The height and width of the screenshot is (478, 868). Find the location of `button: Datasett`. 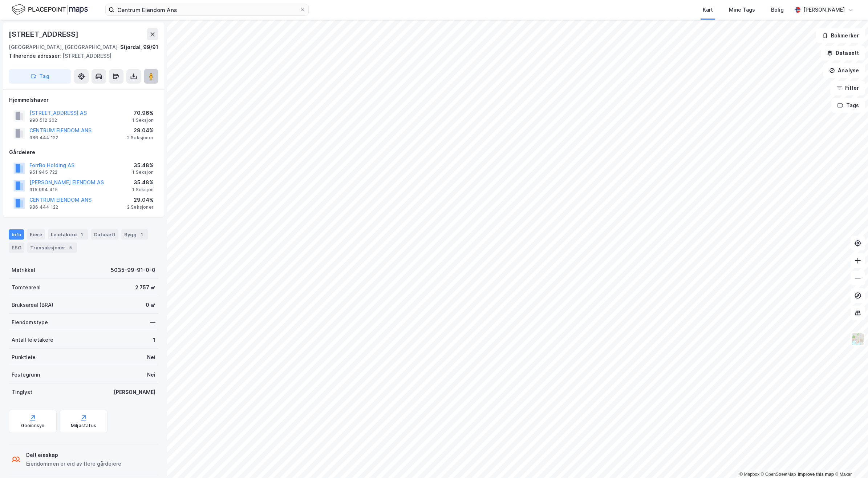

button: Datasett is located at coordinates (843, 53).